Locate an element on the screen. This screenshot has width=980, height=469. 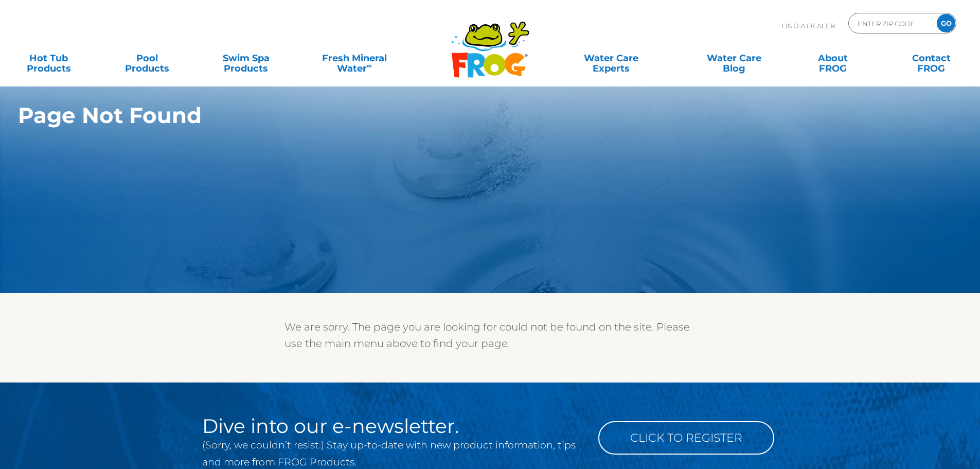
a: Swim SpaProducts is located at coordinates (245, 59).